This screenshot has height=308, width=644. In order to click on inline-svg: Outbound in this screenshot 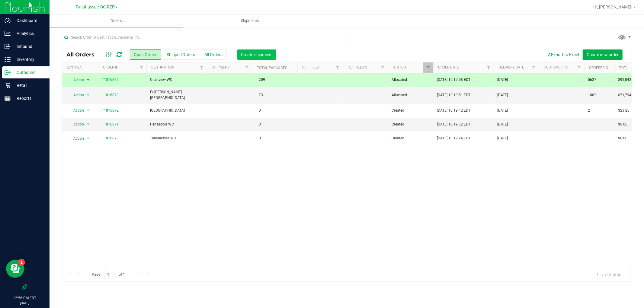, I will do `click(8, 73)`.